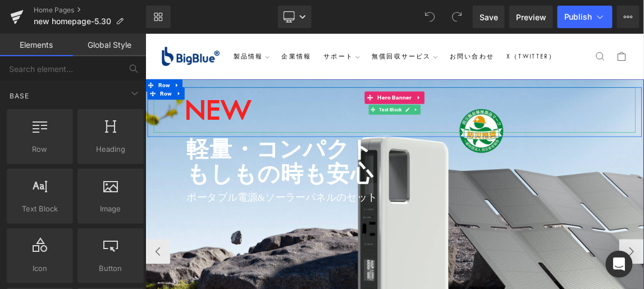 This screenshot has width=644, height=289. Describe the element at coordinates (531, 16) in the screenshot. I see `span: Preview` at that location.